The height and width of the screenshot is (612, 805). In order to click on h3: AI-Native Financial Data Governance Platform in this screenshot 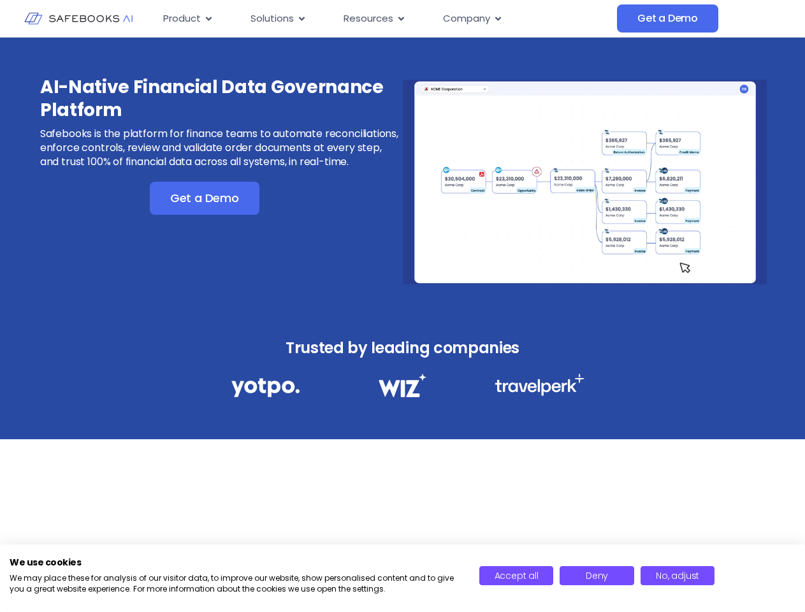, I will do `click(220, 99)`.